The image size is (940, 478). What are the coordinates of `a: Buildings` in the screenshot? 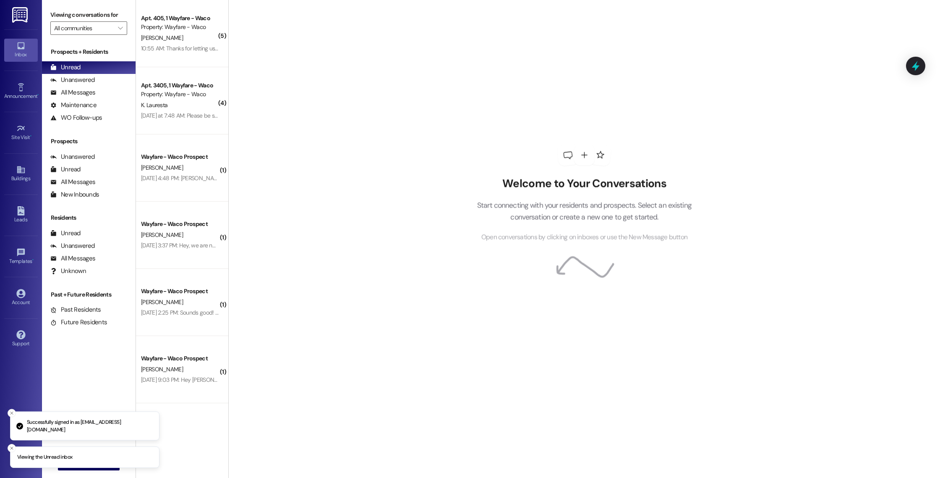 It's located at (21, 174).